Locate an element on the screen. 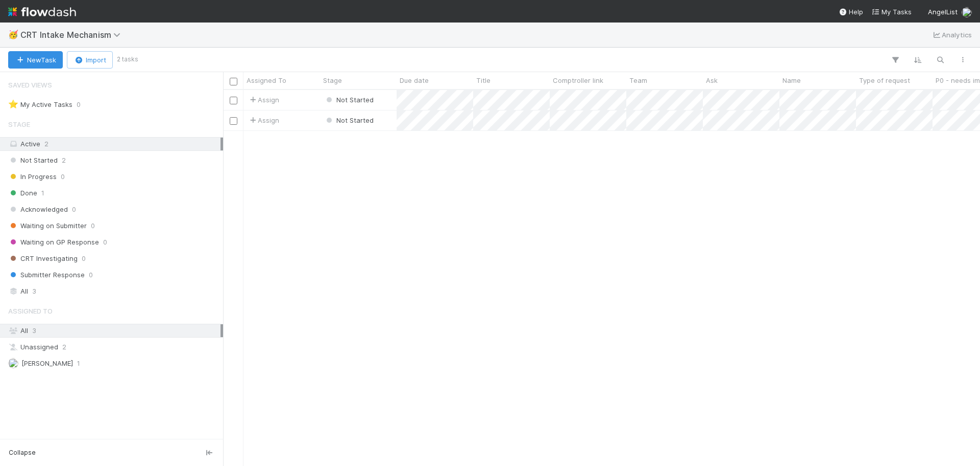 This screenshot has height=466, width=980. span: Saved Views is located at coordinates (30, 85).